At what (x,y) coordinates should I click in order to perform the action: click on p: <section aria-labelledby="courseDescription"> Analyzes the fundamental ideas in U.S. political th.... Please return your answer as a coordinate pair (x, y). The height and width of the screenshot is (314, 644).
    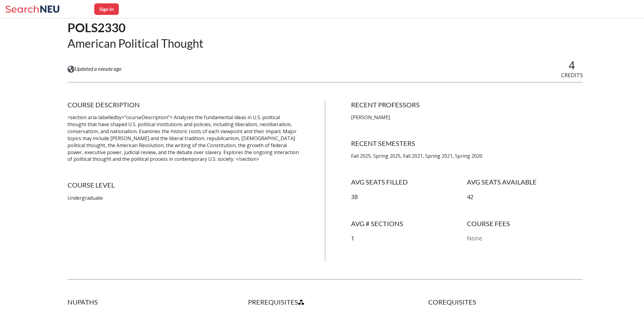
    Looking at the image, I should click on (184, 138).